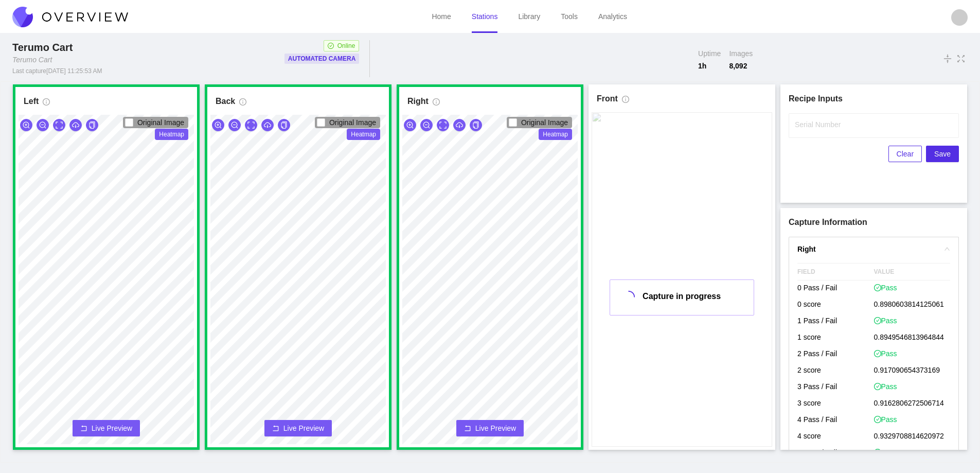 This screenshot has width=980, height=473. I want to click on label: Serial Number, so click(817, 125).